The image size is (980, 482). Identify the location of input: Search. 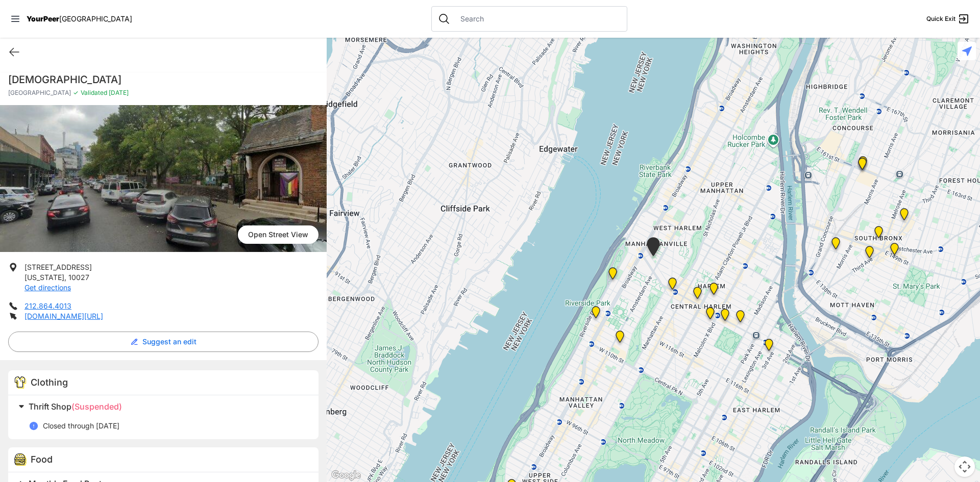
(537, 19).